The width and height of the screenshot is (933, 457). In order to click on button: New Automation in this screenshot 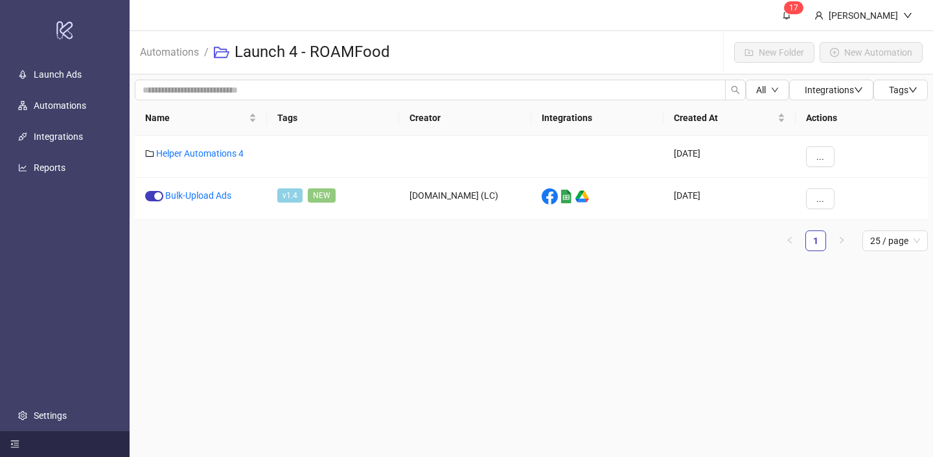, I will do `click(871, 52)`.